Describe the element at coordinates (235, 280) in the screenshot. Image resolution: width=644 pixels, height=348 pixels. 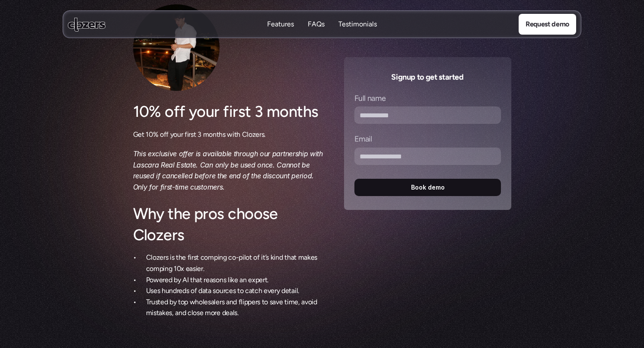
I see `p: Powered by AI that reasons like an expert.` at that location.